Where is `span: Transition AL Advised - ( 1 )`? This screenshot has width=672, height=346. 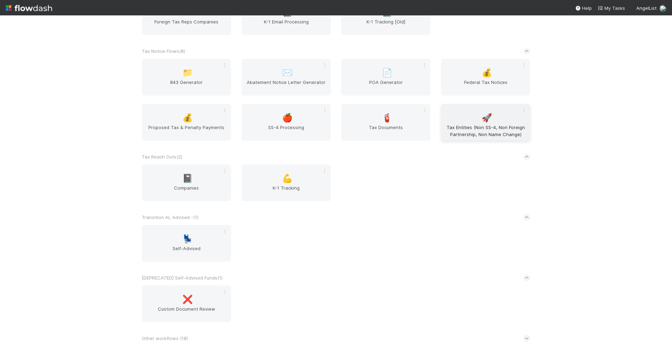 span: Transition AL Advised - ( 1 ) is located at coordinates (170, 217).